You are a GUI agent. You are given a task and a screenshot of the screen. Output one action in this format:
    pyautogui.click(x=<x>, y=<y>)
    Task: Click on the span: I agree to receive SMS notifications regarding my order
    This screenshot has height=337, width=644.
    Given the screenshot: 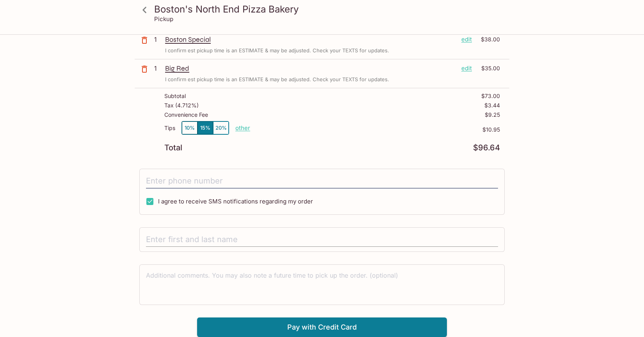 What is the action you would take?
    pyautogui.click(x=235, y=201)
    